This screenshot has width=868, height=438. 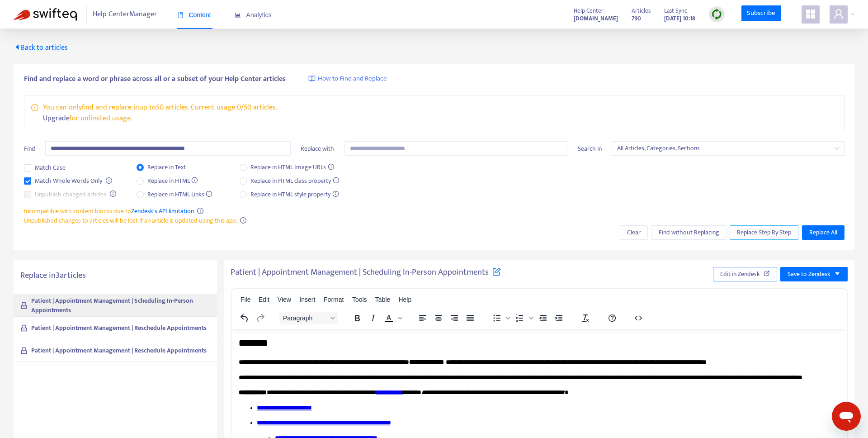 What do you see at coordinates (808, 274) in the screenshot?
I see `span: Save to Zendesk` at bounding box center [808, 274].